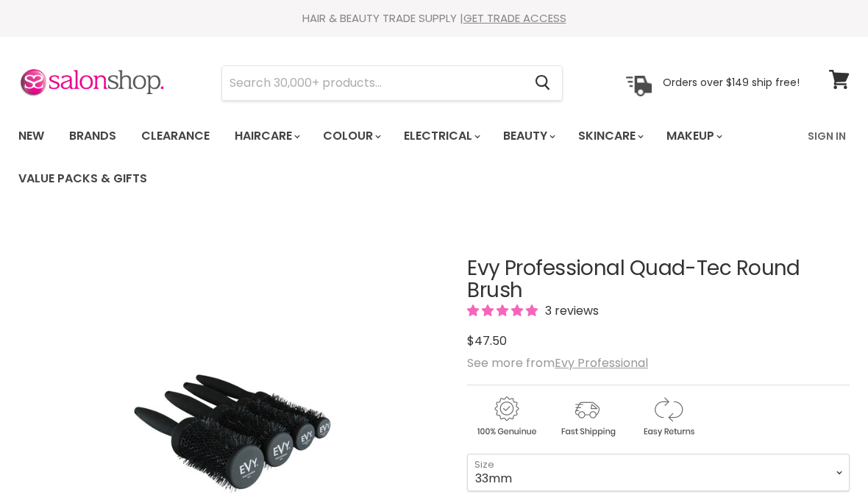 The height and width of the screenshot is (503, 868). I want to click on h1: Evy Professional Quad-Tec Round Brush, so click(658, 280).